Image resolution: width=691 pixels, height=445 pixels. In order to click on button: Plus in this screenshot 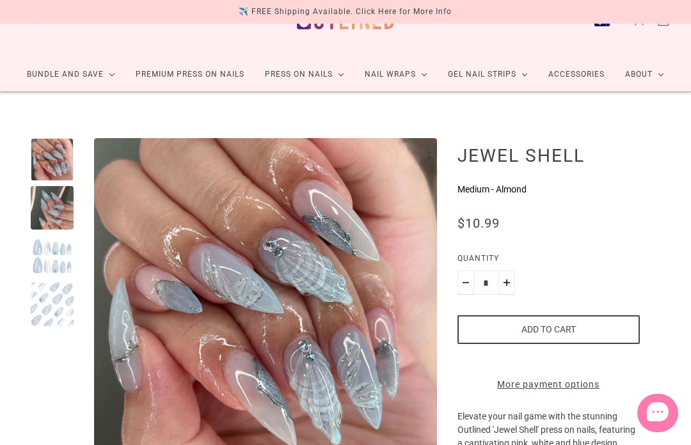, I will do `click(507, 283)`.